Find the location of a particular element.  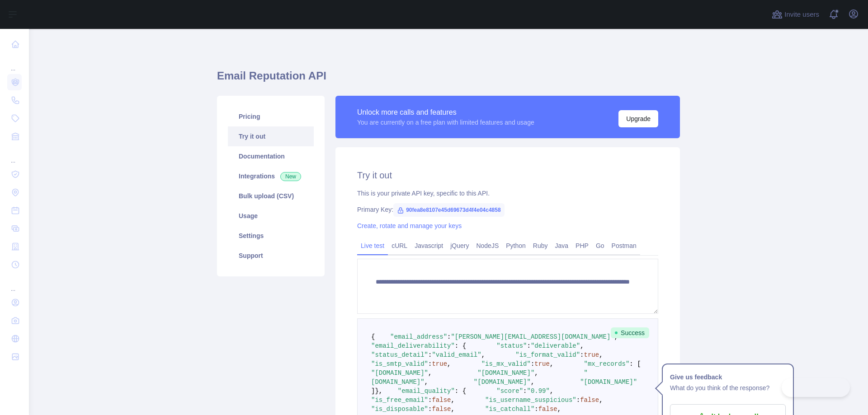

span: "deliverable" is located at coordinates (555, 346).